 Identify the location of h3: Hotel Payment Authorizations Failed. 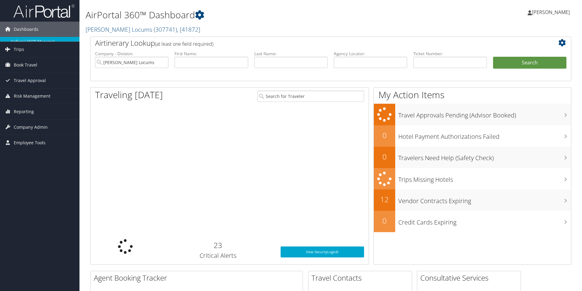
(484, 135).